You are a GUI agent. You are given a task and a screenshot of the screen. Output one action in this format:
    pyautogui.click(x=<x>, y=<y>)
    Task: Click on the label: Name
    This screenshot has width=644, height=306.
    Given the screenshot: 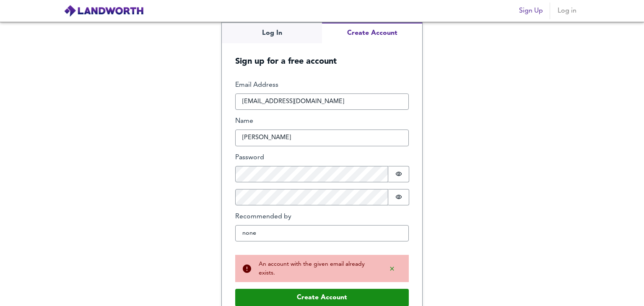 What is the action you would take?
    pyautogui.click(x=322, y=121)
    